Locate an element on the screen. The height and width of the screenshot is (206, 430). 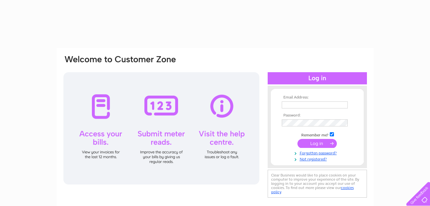
th: Password: is located at coordinates (317, 115).